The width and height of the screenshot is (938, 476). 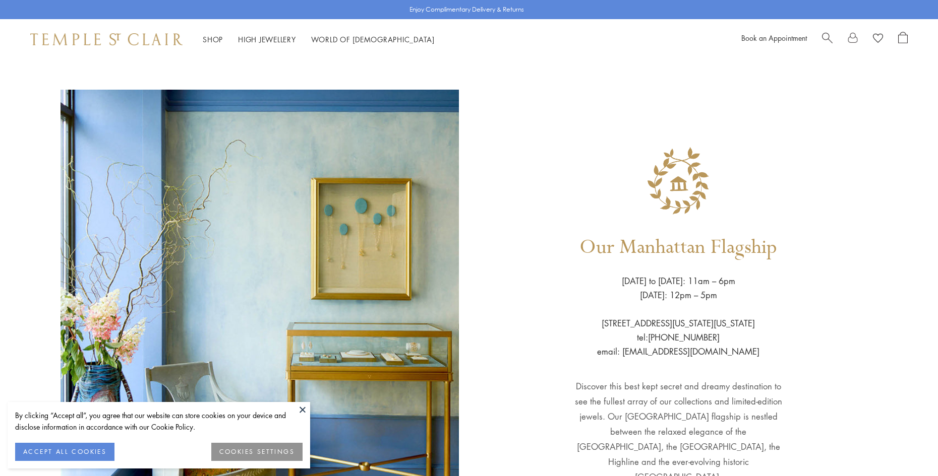 I want to click on a: Search, so click(x=827, y=39).